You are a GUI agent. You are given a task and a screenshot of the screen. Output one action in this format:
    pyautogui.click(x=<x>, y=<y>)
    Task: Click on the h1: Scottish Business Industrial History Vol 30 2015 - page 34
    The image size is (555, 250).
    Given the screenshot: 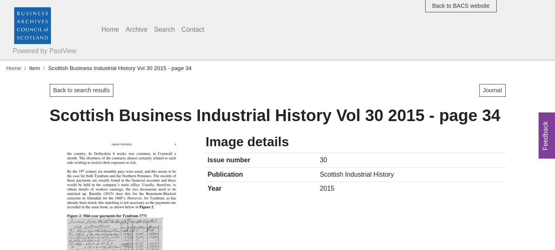 What is the action you would take?
    pyautogui.click(x=276, y=115)
    